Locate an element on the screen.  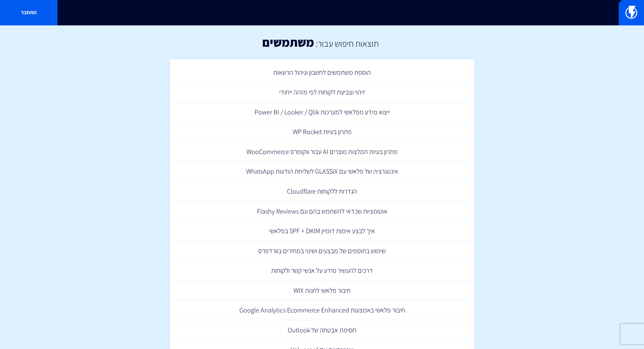
a: חיבור פלאשי באמצעות Google Analytics Ecommerce Enhanced is located at coordinates (322, 310).